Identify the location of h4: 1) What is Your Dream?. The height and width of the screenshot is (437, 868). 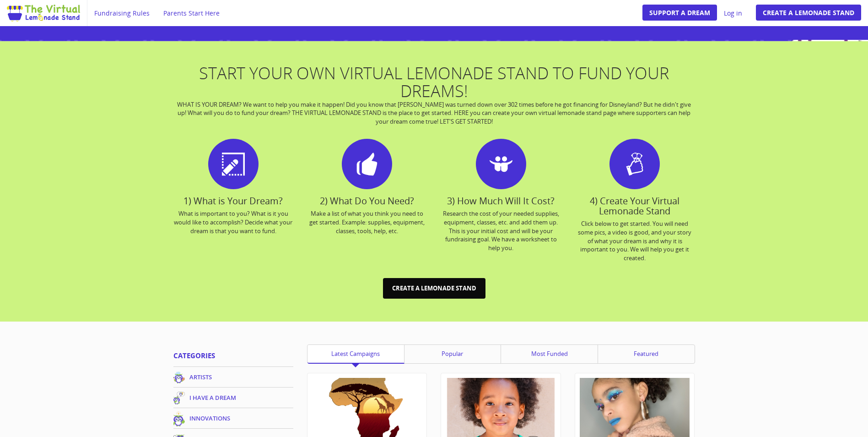
(233, 201).